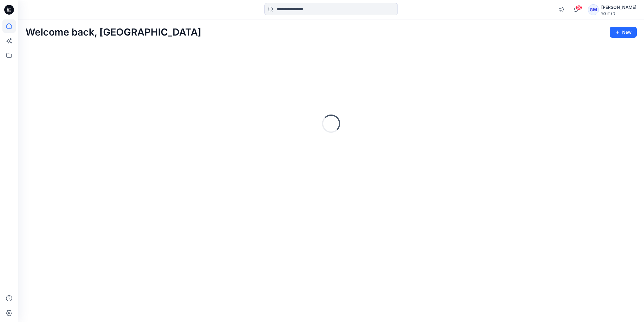 This screenshot has width=644, height=322. What do you see at coordinates (594, 10) in the screenshot?
I see `div: GM` at bounding box center [594, 10].